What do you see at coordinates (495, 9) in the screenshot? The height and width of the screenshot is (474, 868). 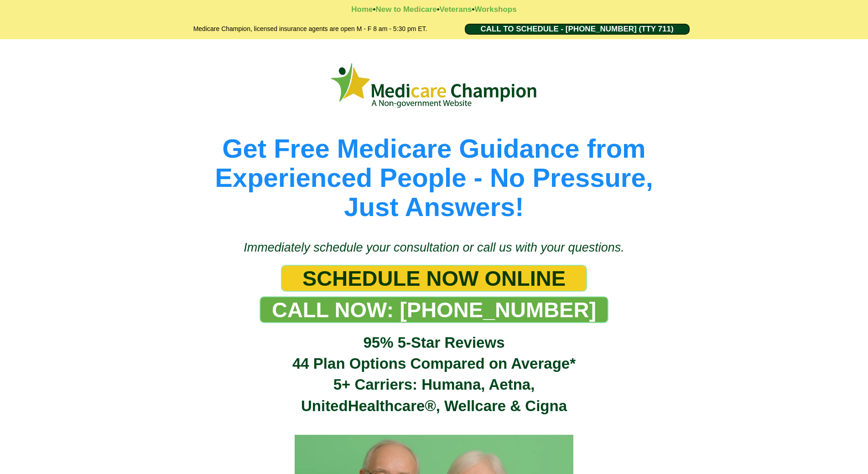 I see `a: Workshops` at bounding box center [495, 9].